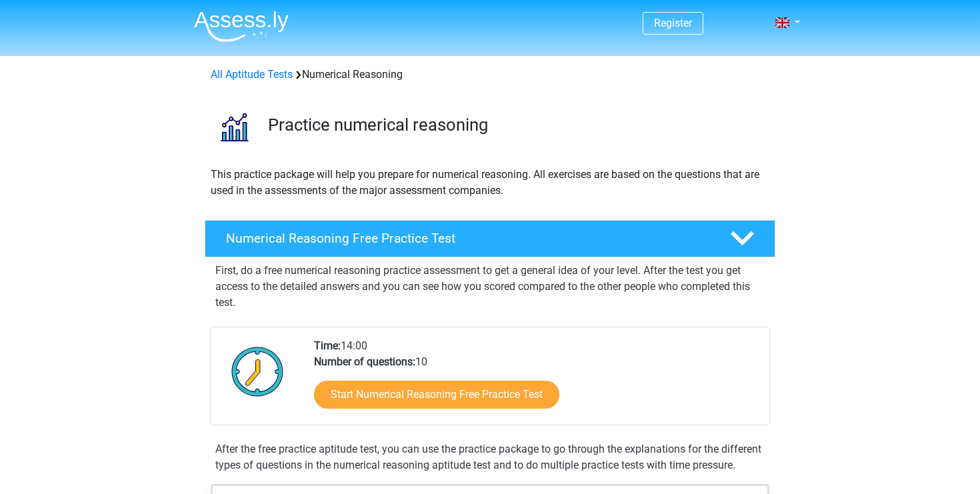  Describe the element at coordinates (490, 75) in the screenshot. I see `div: Numerical Reasoning` at that location.